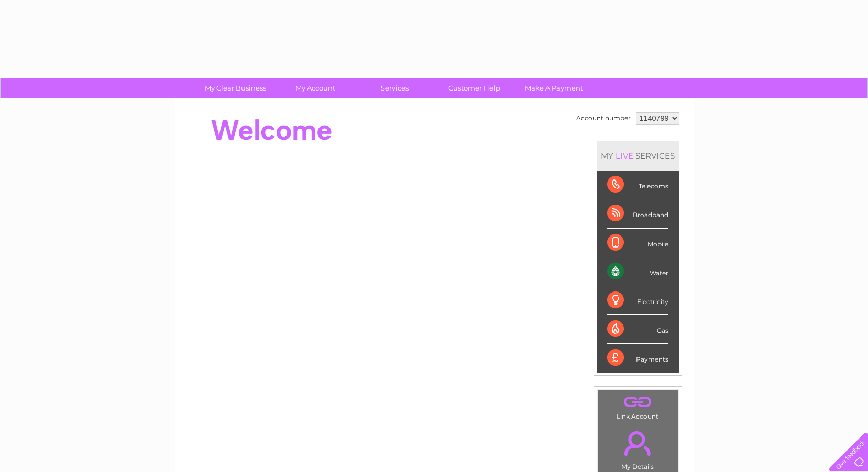 Image resolution: width=868 pixels, height=472 pixels. I want to click on td: Account number, so click(603, 118).